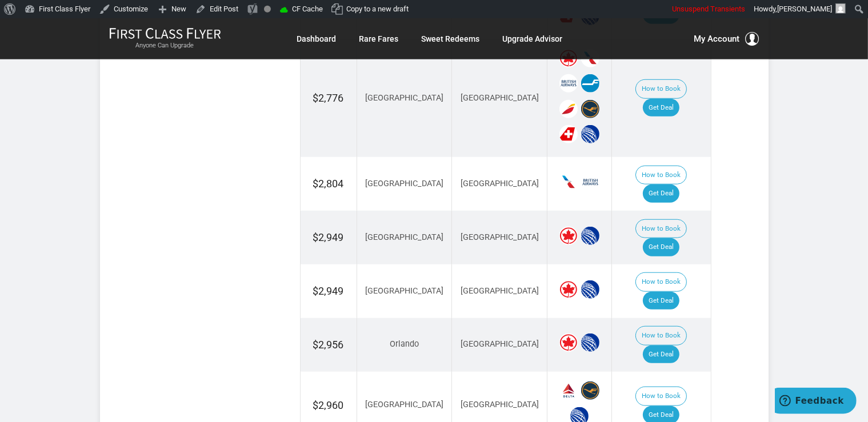 The image size is (868, 422). What do you see at coordinates (569, 134) in the screenshot?
I see `span: Swiss` at bounding box center [569, 134].